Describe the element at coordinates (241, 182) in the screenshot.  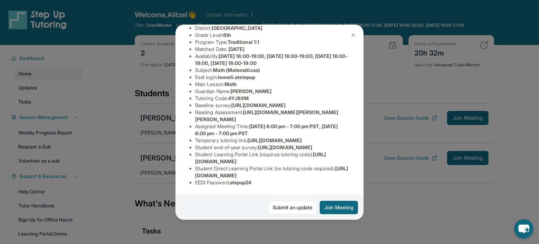
I see `span: stepup24` at that location.